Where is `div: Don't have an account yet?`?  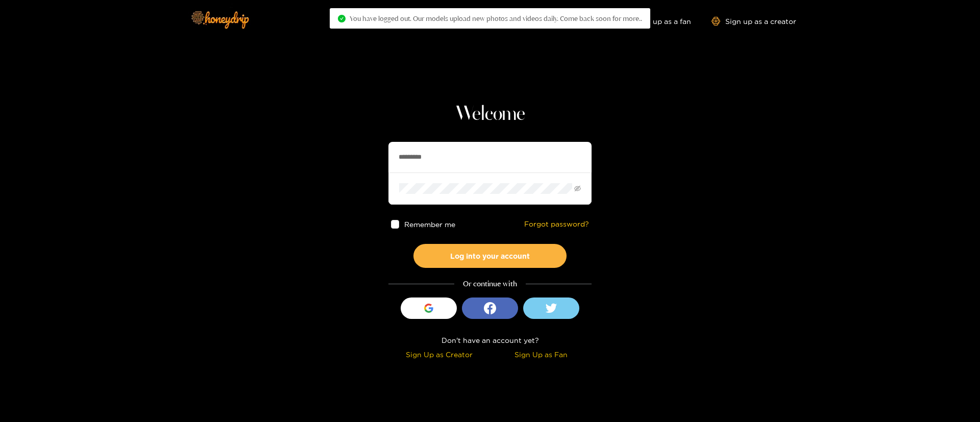 div: Don't have an account yet? is located at coordinates (490, 339).